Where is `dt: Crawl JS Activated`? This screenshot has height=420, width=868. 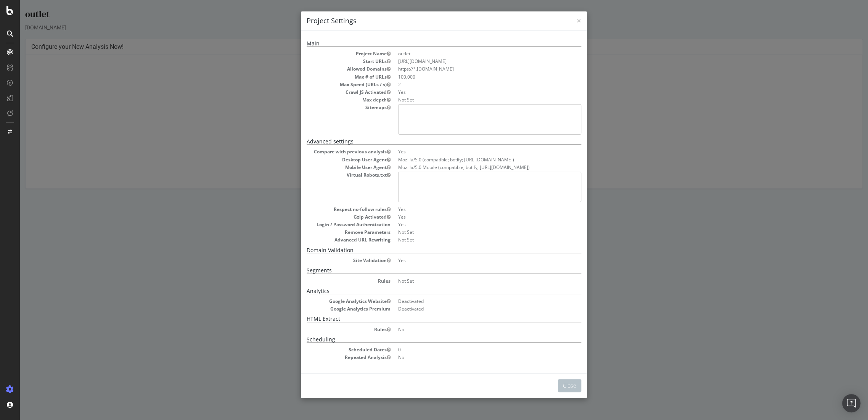
dt: Crawl JS Activated is located at coordinates (329, 92).